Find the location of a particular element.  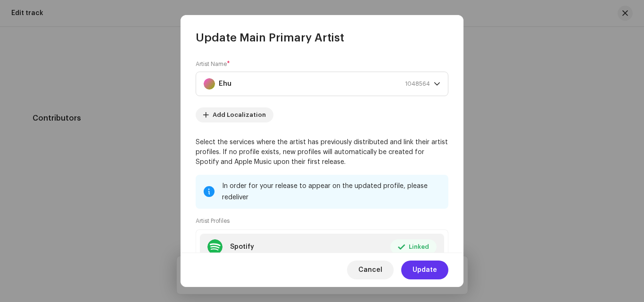

div: Spotify is located at coordinates (242, 247).